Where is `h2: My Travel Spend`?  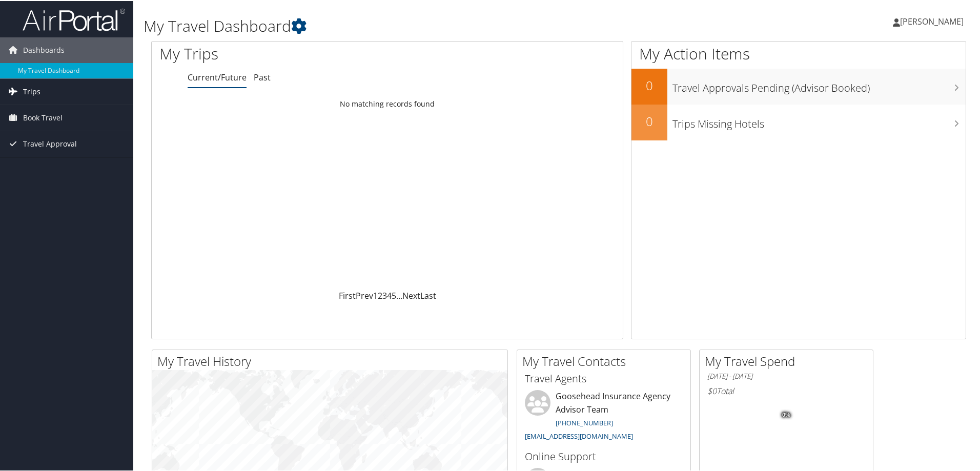
h2: My Travel Spend is located at coordinates (789, 360).